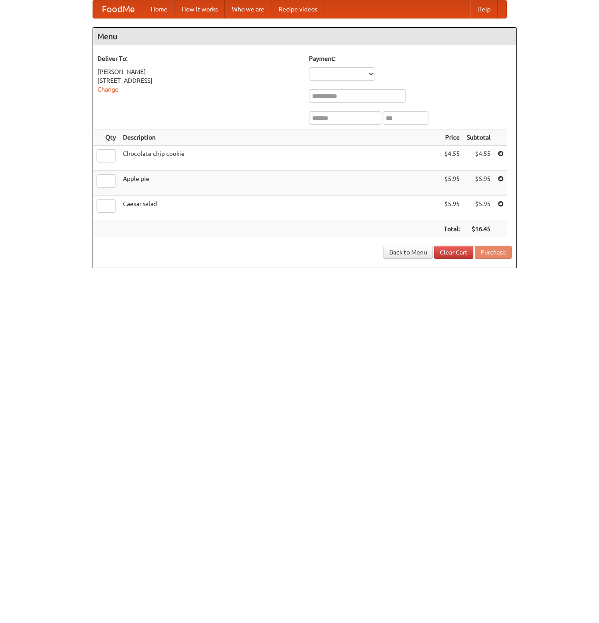 The height and width of the screenshot is (623, 599). What do you see at coordinates (248, 9) in the screenshot?
I see `a: Who we are` at bounding box center [248, 9].